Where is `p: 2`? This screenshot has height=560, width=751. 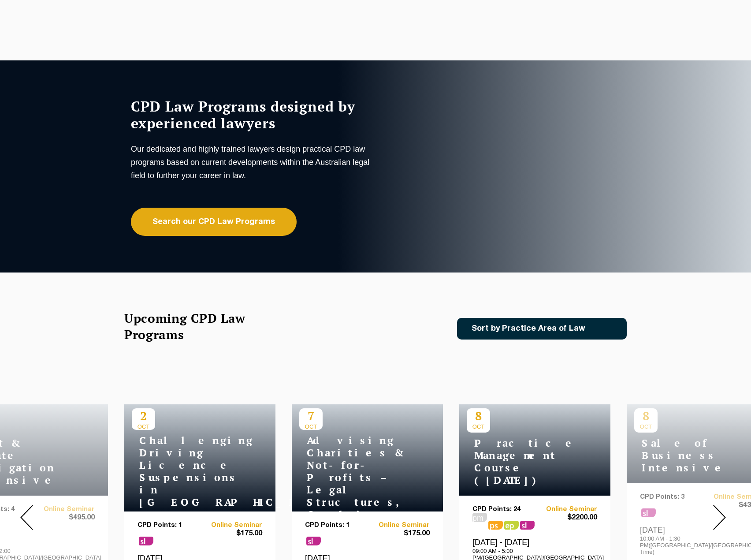 p: 2 is located at coordinates (143, 416).